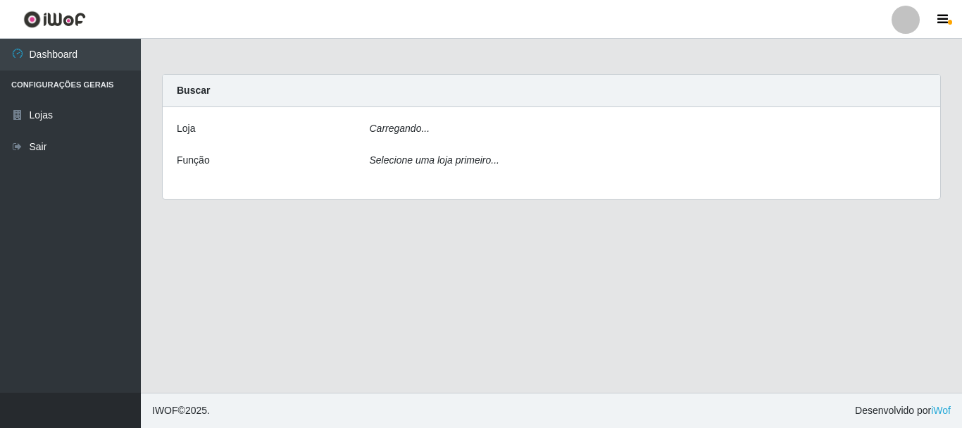  I want to click on label: Loja, so click(186, 128).